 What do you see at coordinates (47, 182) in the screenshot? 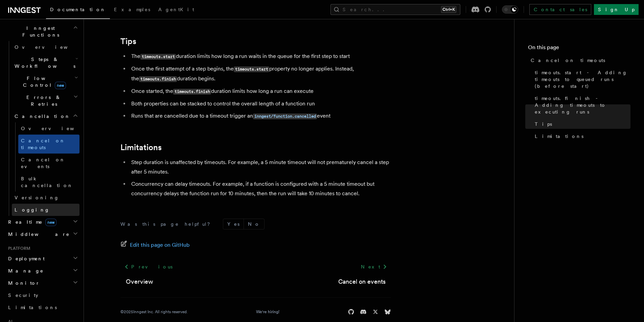
I see `span: Bulk cancellation` at bounding box center [47, 182].